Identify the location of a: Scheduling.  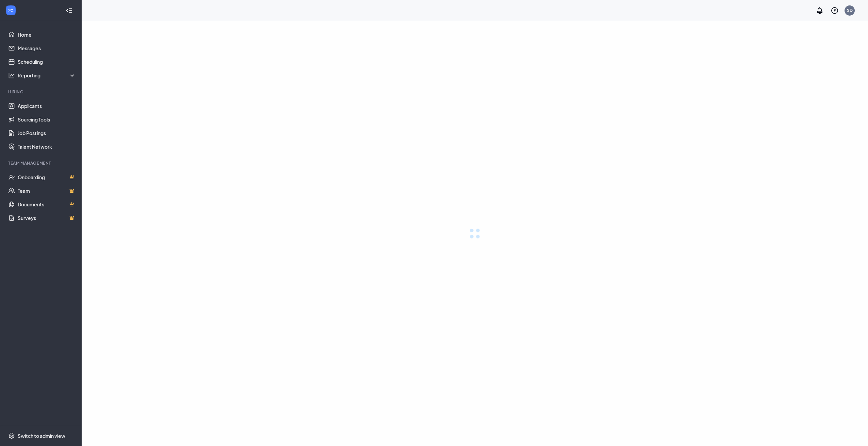
(46, 62).